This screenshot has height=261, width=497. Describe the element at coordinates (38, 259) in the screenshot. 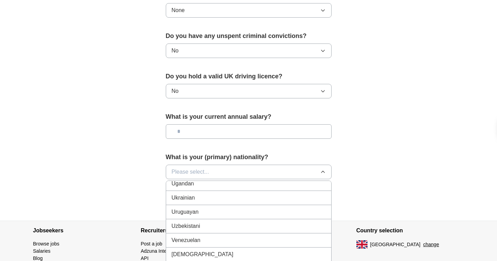

I see `a: Blog` at that location.